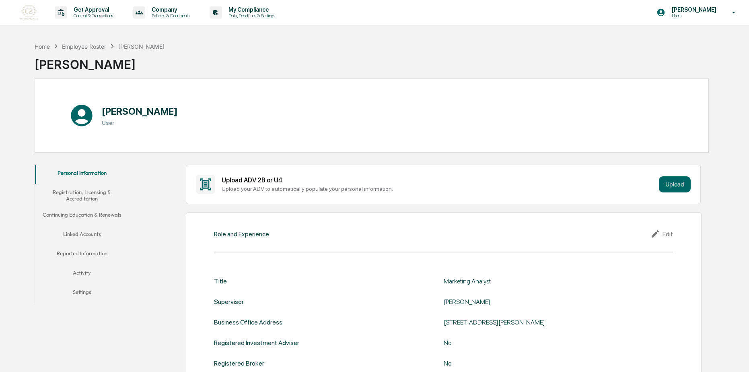 The image size is (749, 372). What do you see at coordinates (82, 274) in the screenshot?
I see `button: Activity` at bounding box center [82, 274].